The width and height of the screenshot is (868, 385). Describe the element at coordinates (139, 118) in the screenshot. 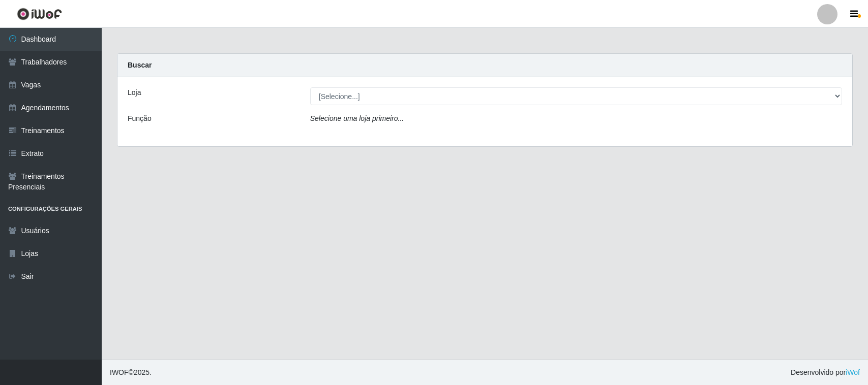

I see `label: Função` at that location.